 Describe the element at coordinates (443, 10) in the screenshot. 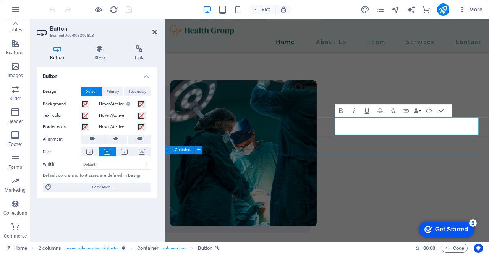

I see `button: publish` at that location.